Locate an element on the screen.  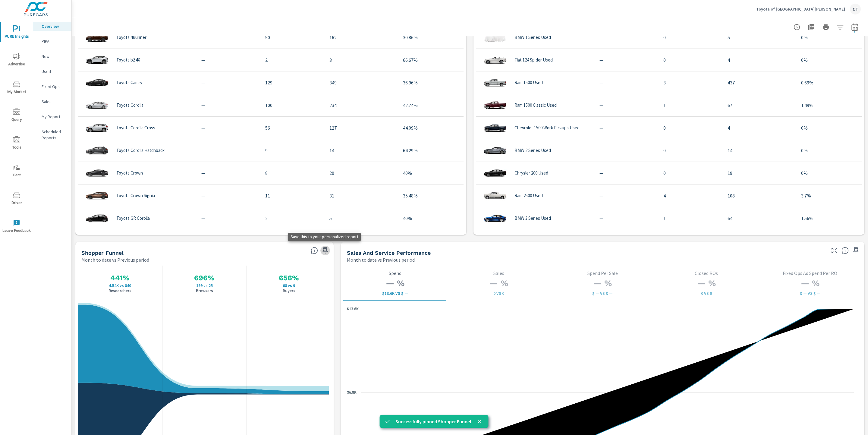
text: $13.6K is located at coordinates (353, 309).